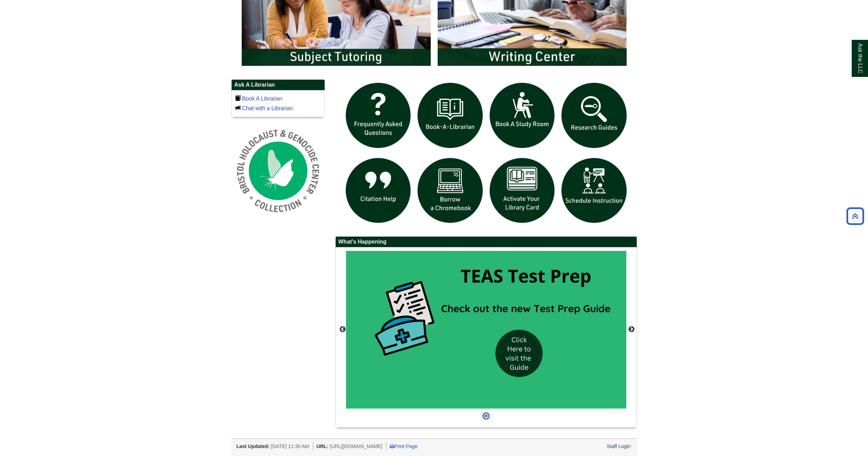 The image size is (868, 456). What do you see at coordinates (343, 329) in the screenshot?
I see `button: Previous` at bounding box center [343, 329].